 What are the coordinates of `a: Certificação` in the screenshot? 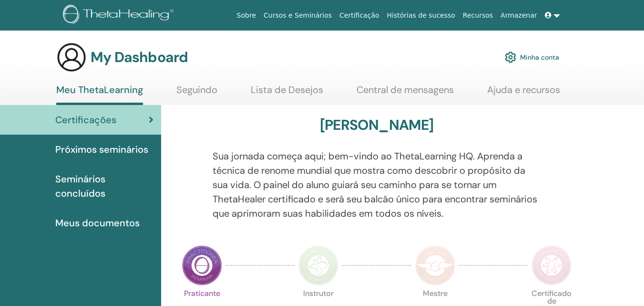 It's located at (359, 15).